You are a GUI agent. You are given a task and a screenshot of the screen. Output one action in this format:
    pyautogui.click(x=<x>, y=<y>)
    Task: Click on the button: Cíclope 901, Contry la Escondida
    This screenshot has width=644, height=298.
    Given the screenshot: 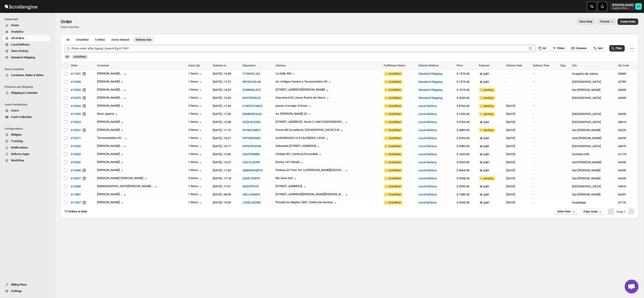 What is the action you would take?
    pyautogui.click(x=299, y=154)
    